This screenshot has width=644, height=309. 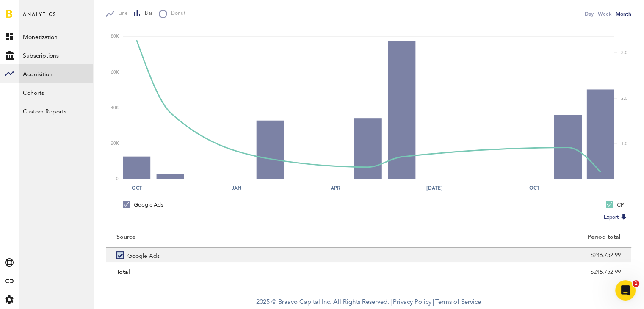 What do you see at coordinates (412, 302) in the screenshot?
I see `a: Privacy Policy` at bounding box center [412, 302].